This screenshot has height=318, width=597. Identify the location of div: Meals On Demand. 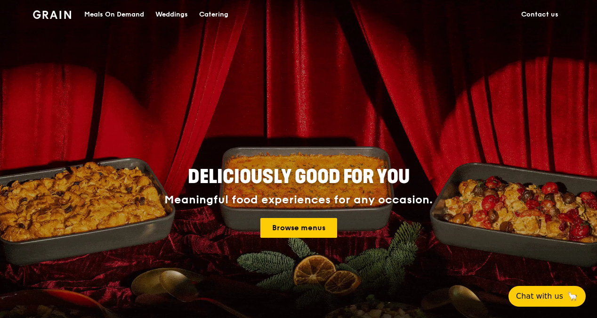
(114, 15).